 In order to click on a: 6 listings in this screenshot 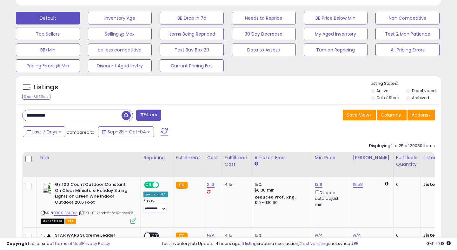, I will do `click(250, 243)`.